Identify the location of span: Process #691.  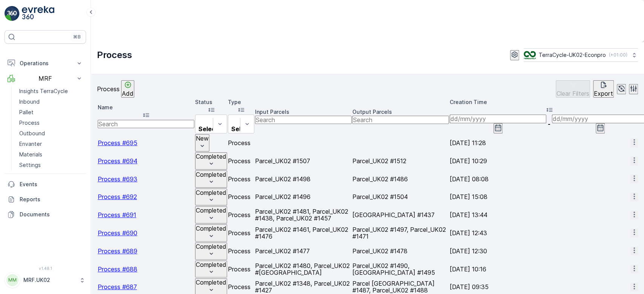
(117, 215).